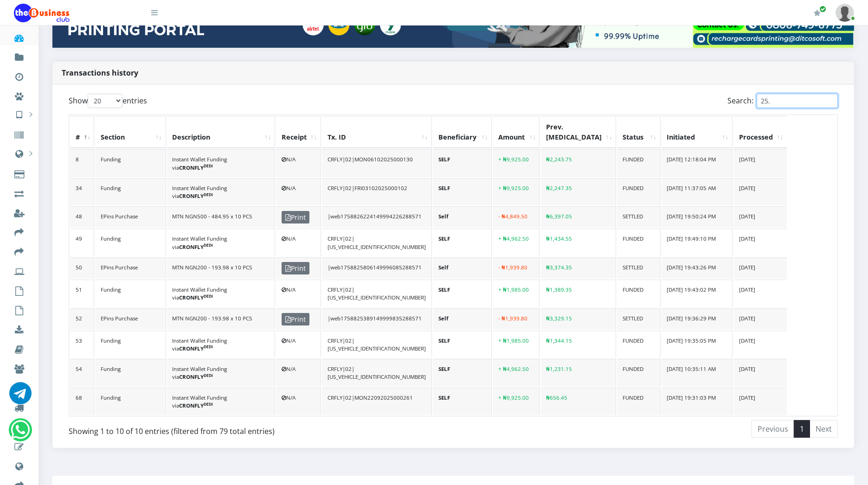 This screenshot has height=485, width=868. Describe the element at coordinates (797, 101) in the screenshot. I see `input: Search:` at that location.